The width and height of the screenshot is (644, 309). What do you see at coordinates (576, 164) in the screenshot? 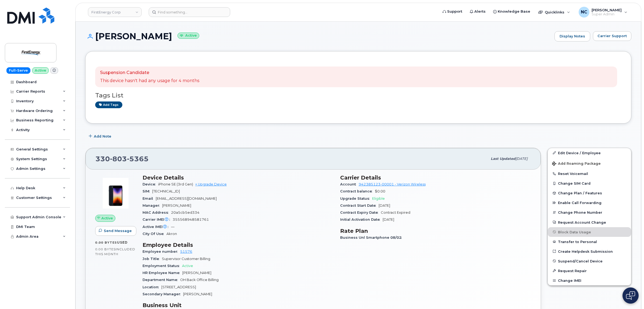
I see `span: Add Roaming Package` at bounding box center [576, 164].